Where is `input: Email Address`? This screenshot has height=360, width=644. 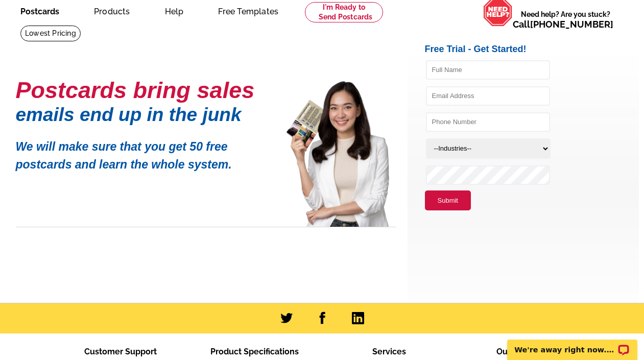
input: Email Address is located at coordinates (488, 96).